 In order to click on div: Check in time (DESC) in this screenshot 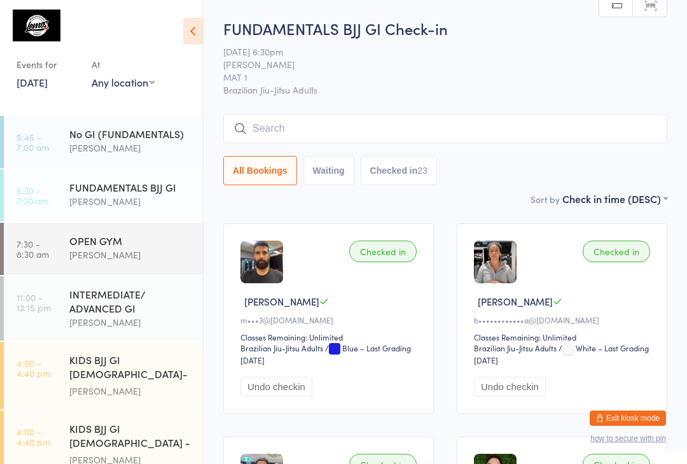, I will do `click(615, 199)`.